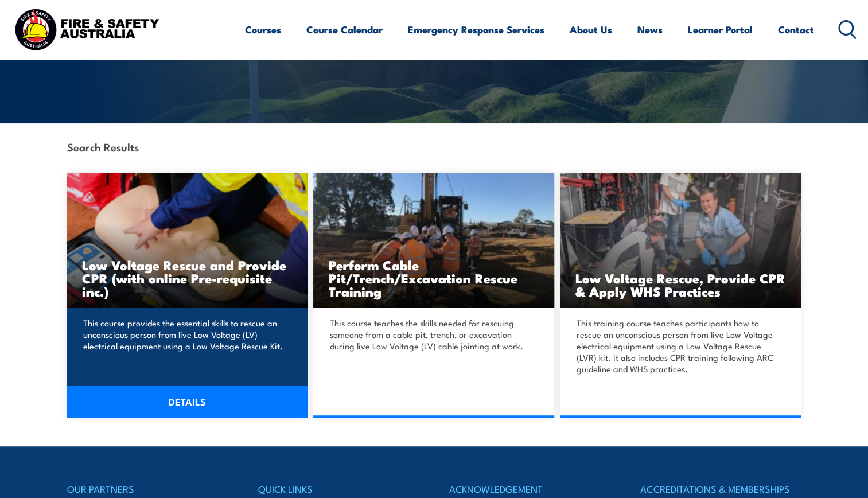 This screenshot has width=868, height=498. What do you see at coordinates (650, 29) in the screenshot?
I see `a: News` at bounding box center [650, 29].